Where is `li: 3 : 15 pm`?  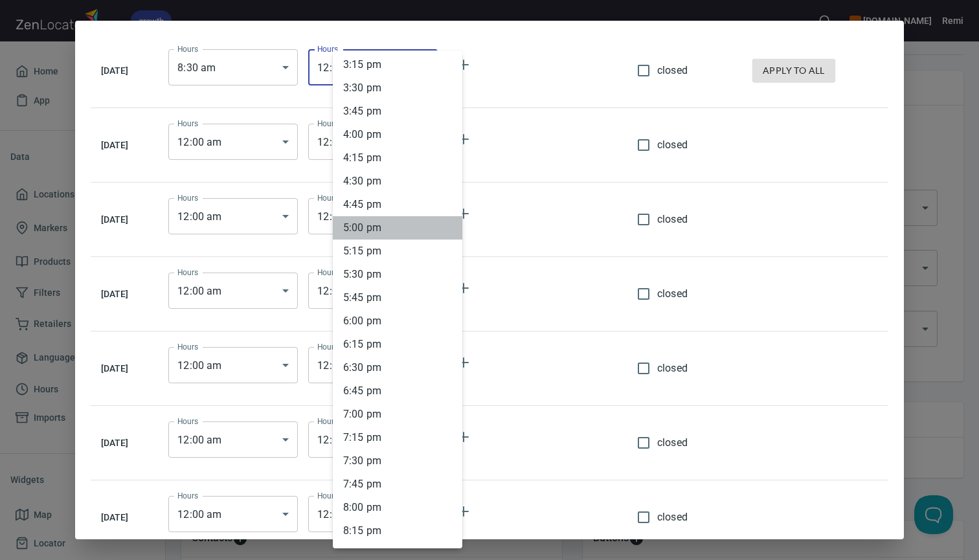 li: 3 : 15 pm is located at coordinates (397, 65).